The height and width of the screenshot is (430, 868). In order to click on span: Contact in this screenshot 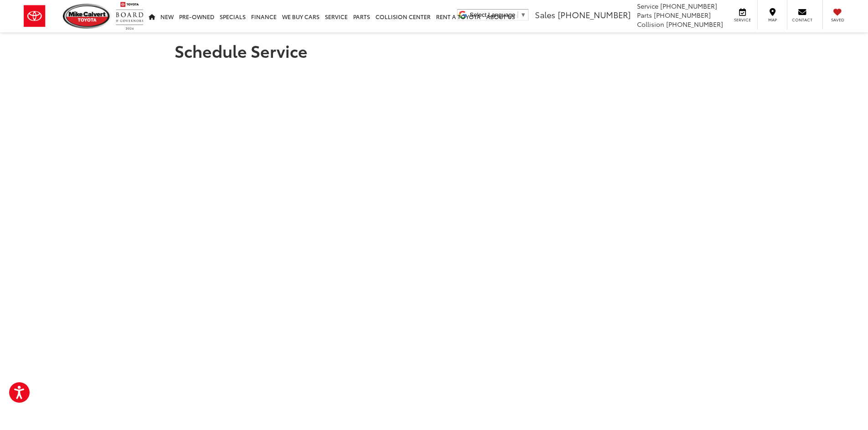, I will do `click(802, 20)`.